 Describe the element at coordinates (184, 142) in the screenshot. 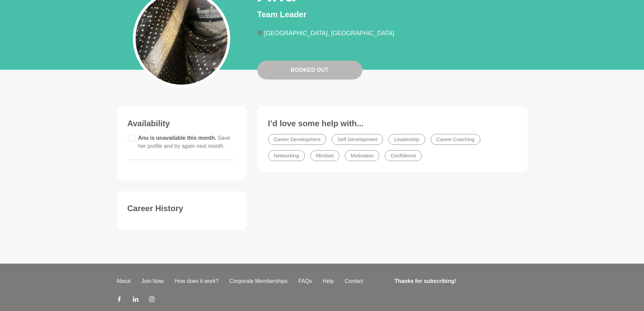

I see `span: Anu is unavailable this month.` at that location.